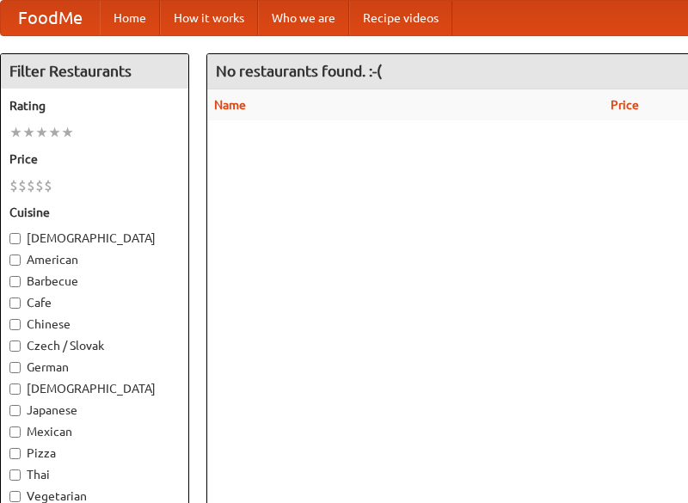 The height and width of the screenshot is (503, 688). What do you see at coordinates (95, 213) in the screenshot?
I see `h5: Cuisine` at bounding box center [95, 213].